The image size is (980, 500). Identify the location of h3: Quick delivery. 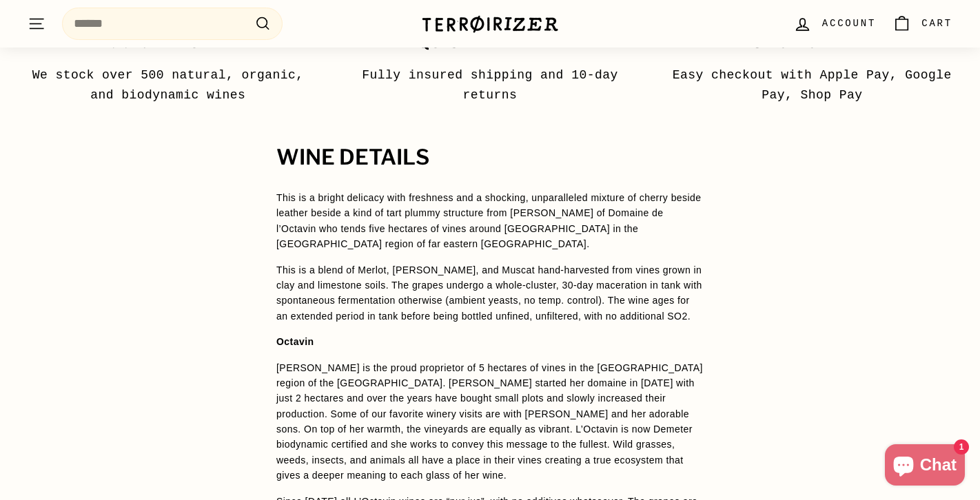
(489, 42).